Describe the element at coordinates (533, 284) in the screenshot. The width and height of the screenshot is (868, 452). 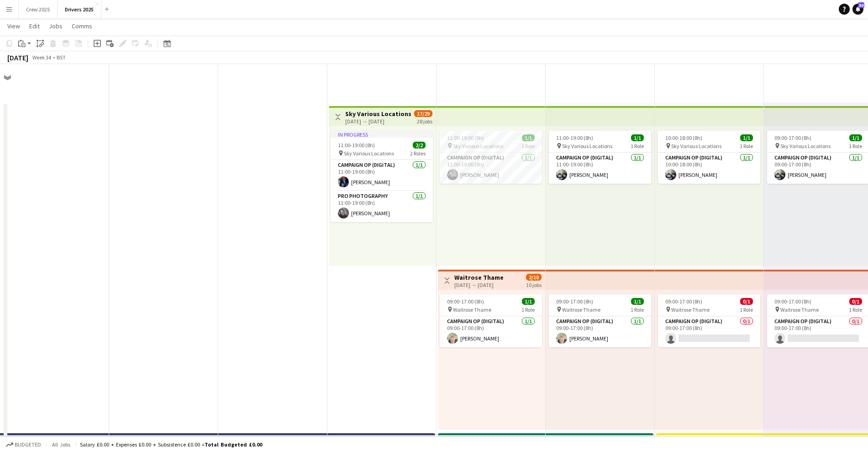
I see `div: 10 jobs` at that location.